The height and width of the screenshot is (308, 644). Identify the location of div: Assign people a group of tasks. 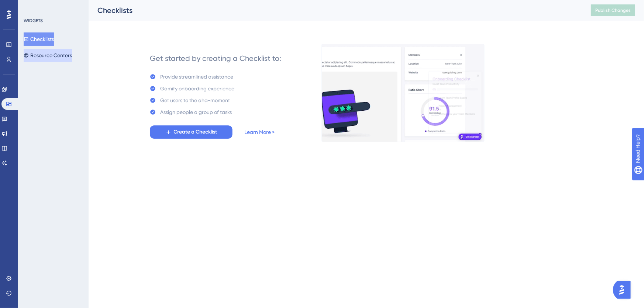
(196, 112).